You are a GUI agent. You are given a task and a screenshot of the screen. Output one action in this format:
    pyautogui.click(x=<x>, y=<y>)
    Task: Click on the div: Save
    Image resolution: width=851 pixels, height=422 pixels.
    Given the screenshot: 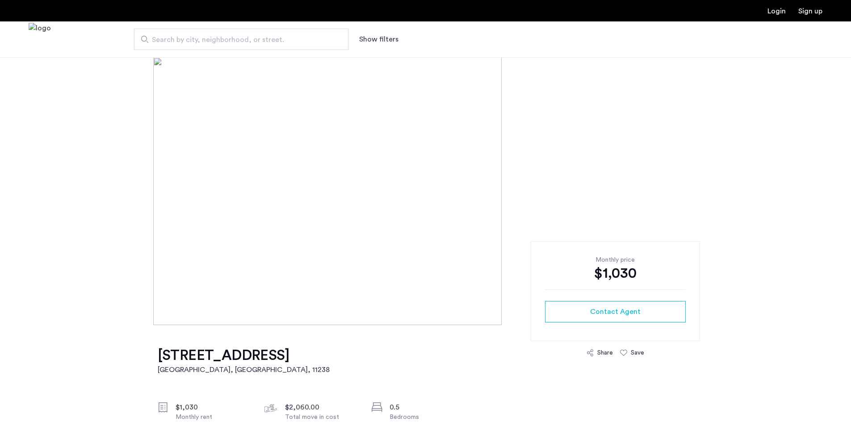 What is the action you would take?
    pyautogui.click(x=637, y=353)
    